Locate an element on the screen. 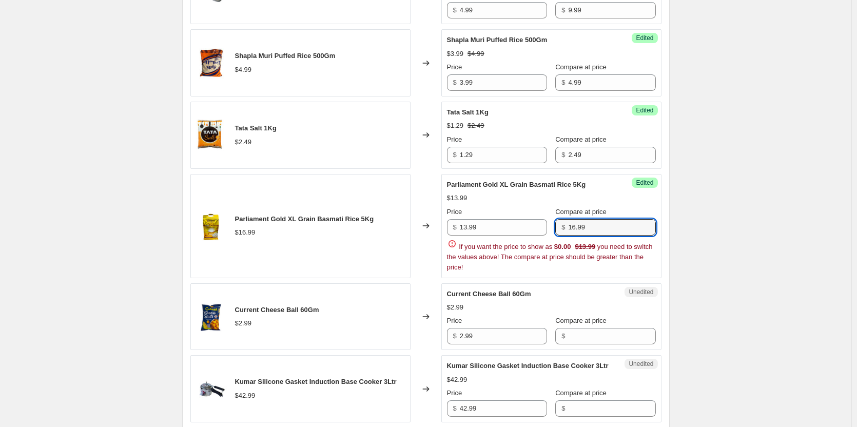  img: IMG_0932_80x.jpg is located at coordinates (211, 389).